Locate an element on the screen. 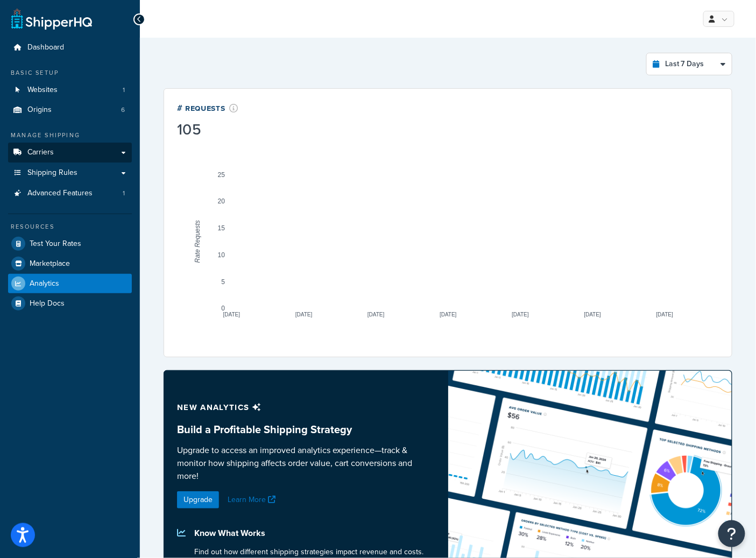 Image resolution: width=756 pixels, height=558 pixels. text: Rate Requests is located at coordinates (197, 241).